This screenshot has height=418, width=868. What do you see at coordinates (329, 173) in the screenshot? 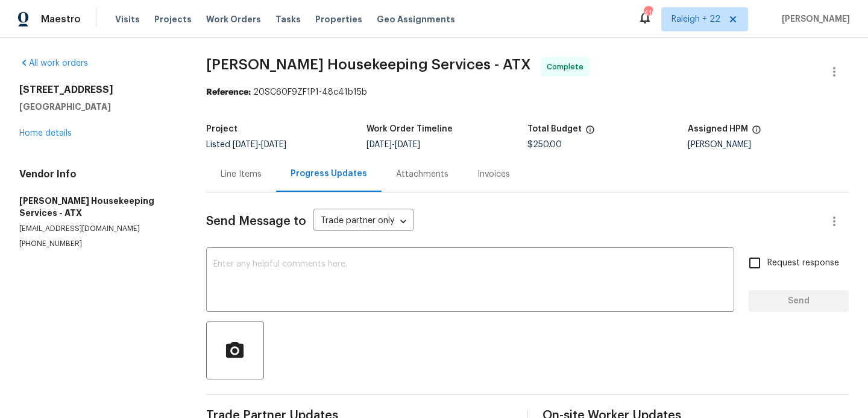
I see `div: Progress Updates` at bounding box center [329, 173].